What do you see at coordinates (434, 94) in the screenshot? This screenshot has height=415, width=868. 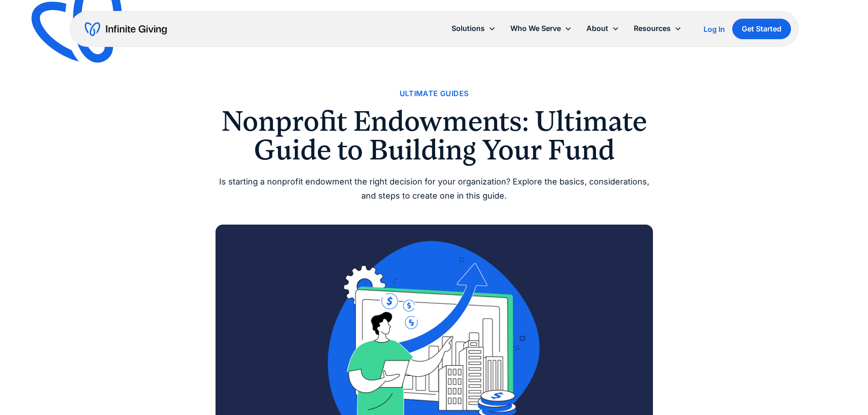 I see `a: Ultimate Guides` at bounding box center [434, 94].